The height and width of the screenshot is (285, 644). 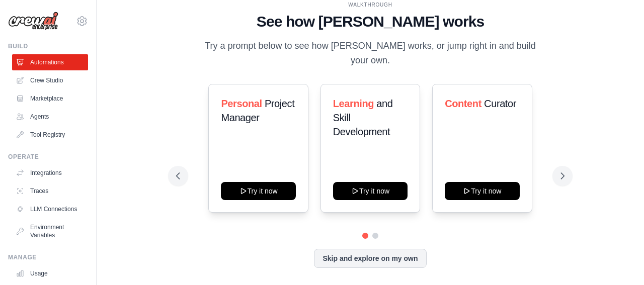 I want to click on img: Logo, so click(x=33, y=21).